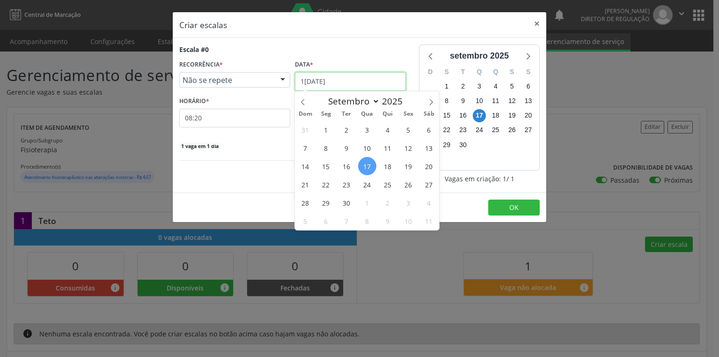  Describe the element at coordinates (326, 114) in the screenshot. I see `span: Seg` at that location.